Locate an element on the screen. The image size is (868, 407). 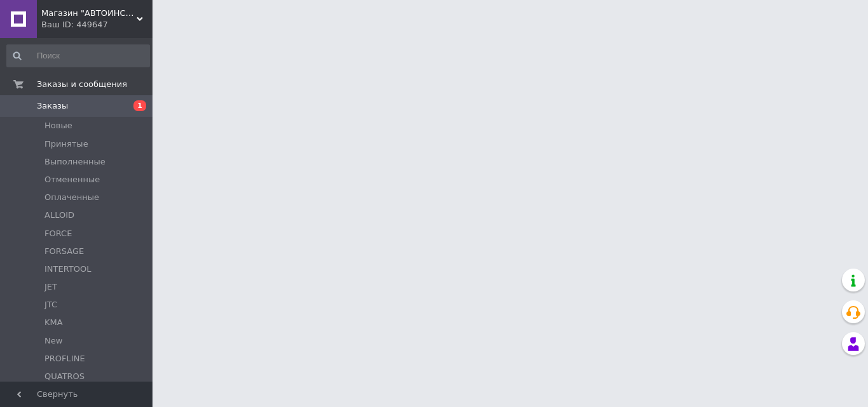
span: New is located at coordinates (53, 341).